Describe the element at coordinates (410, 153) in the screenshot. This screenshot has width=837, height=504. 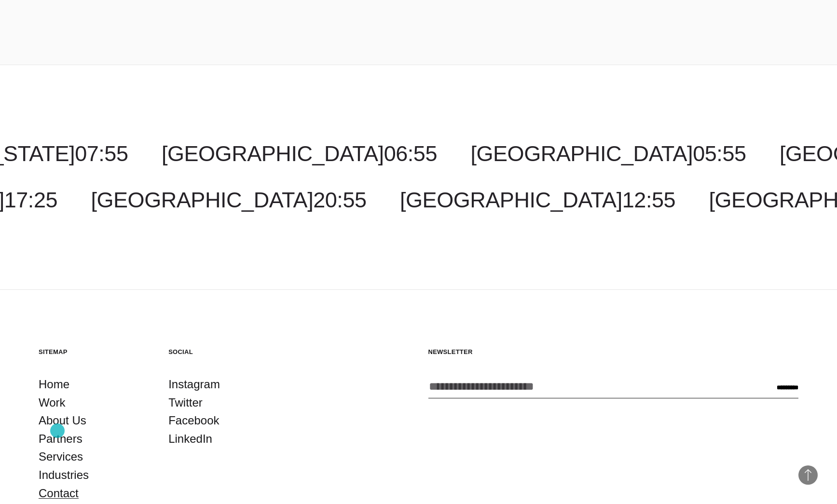
I see `span: 06:55` at that location.